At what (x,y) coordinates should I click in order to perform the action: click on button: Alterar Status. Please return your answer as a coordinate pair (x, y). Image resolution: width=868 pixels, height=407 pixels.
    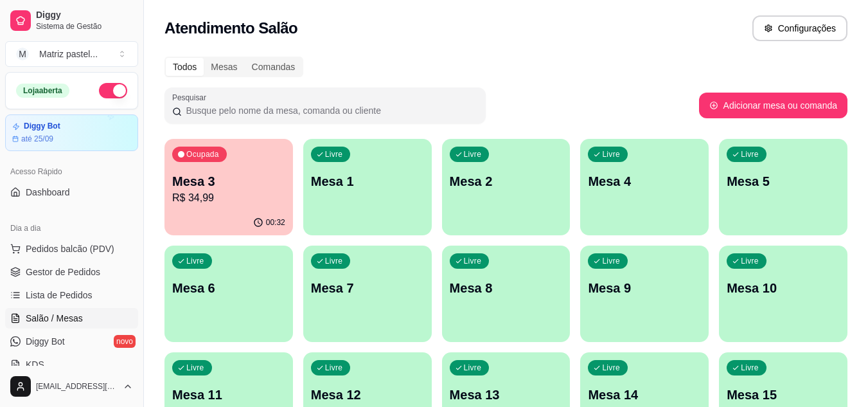
    Looking at the image, I should click on (113, 90).